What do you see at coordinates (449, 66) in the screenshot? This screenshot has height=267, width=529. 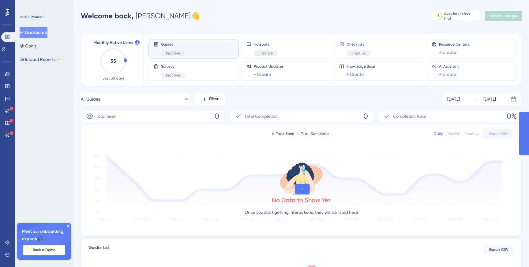 I see `span: AI Assistant` at bounding box center [449, 66].